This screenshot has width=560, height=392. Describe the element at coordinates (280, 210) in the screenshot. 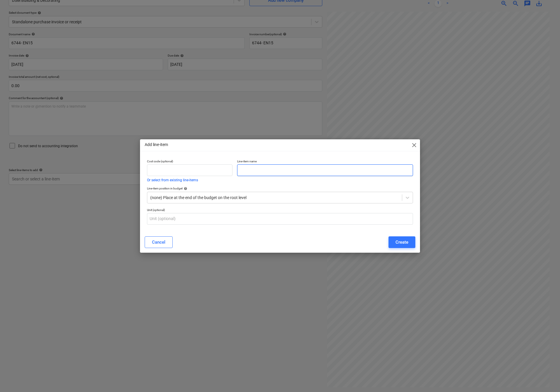

I see `p: Unit (optional)` at that location.